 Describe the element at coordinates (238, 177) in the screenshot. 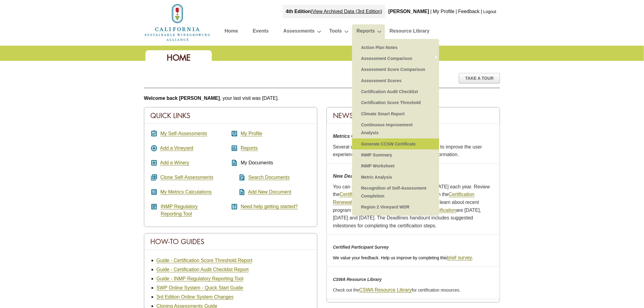

I see `i: find_in_page` at that location.